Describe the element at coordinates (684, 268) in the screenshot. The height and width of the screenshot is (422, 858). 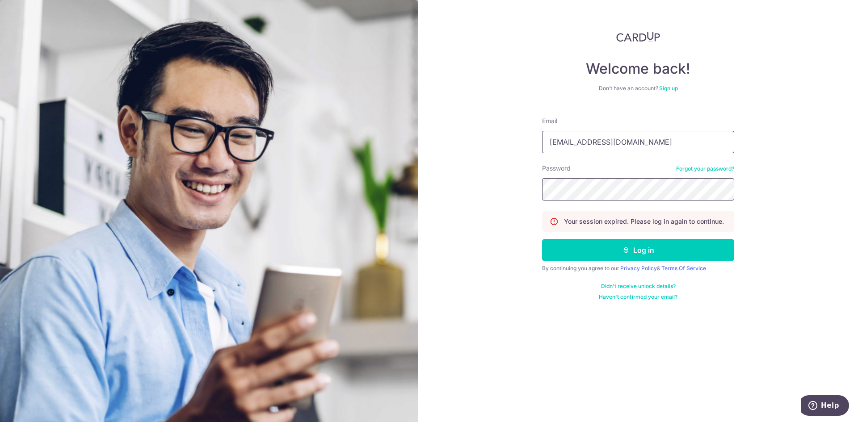
I see `a: Terms Of Service` at that location.